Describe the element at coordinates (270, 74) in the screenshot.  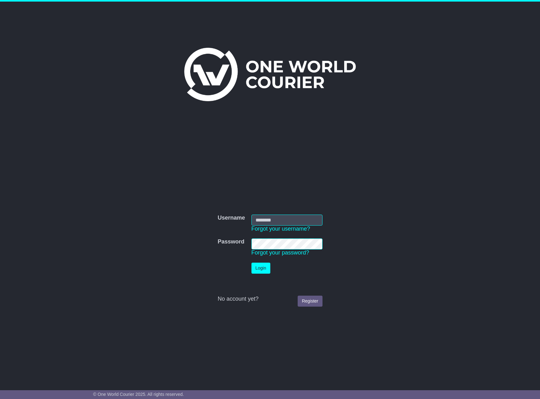
I see `img: One World` at that location.